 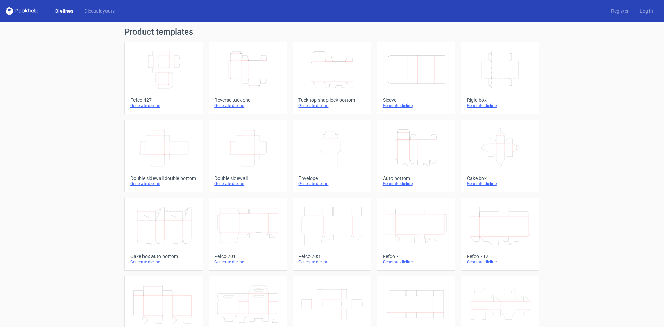 What do you see at coordinates (416, 256) in the screenshot?
I see `div: Fefco 711` at bounding box center [416, 256].